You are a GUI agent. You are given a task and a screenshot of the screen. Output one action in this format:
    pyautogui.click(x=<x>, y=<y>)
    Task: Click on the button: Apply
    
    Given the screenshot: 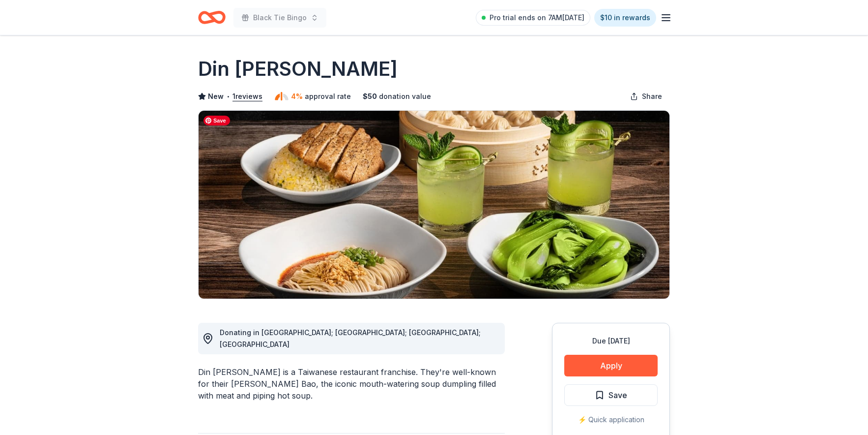 What is the action you would take?
    pyautogui.click(x=611, y=365)
    